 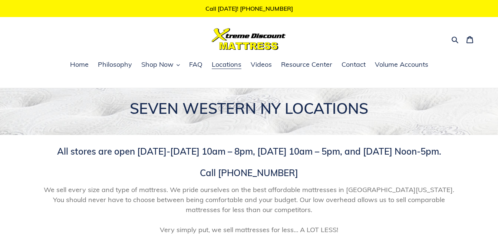 What do you see at coordinates (115, 65) in the screenshot?
I see `a: Philosophy` at bounding box center [115, 65].